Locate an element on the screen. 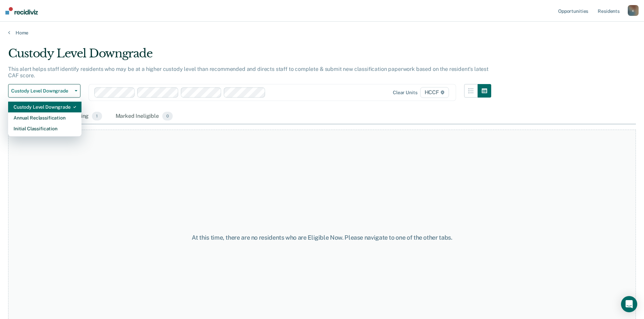 This screenshot has width=644, height=319. div: Marked Ineligible0 is located at coordinates (145, 117).